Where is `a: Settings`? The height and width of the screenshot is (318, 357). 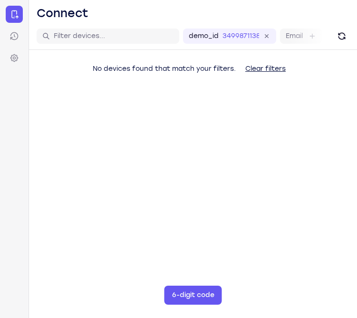
a: Settings is located at coordinates (14, 58).